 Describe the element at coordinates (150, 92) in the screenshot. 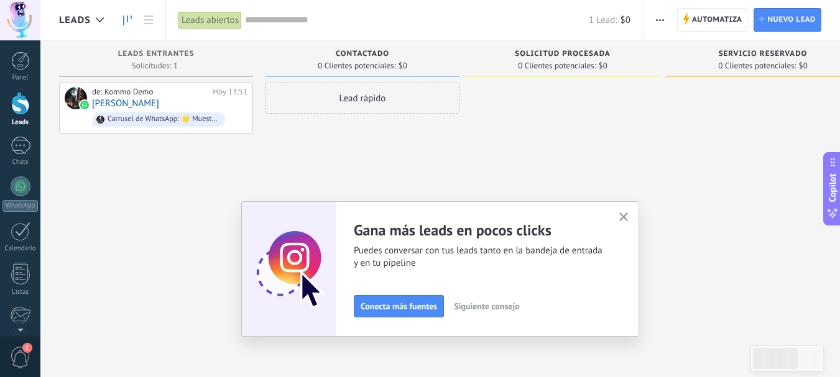

I see `div: de: Kommo Demo` at that location.